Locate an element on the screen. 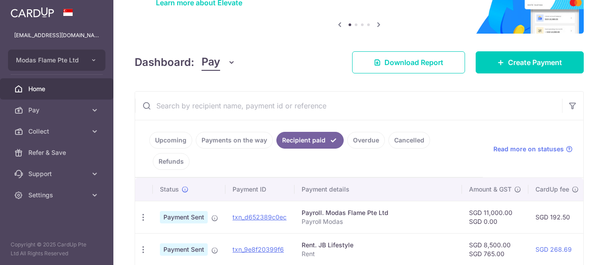 The width and height of the screenshot is (605, 265). span: Create Payment is located at coordinates (535, 62).